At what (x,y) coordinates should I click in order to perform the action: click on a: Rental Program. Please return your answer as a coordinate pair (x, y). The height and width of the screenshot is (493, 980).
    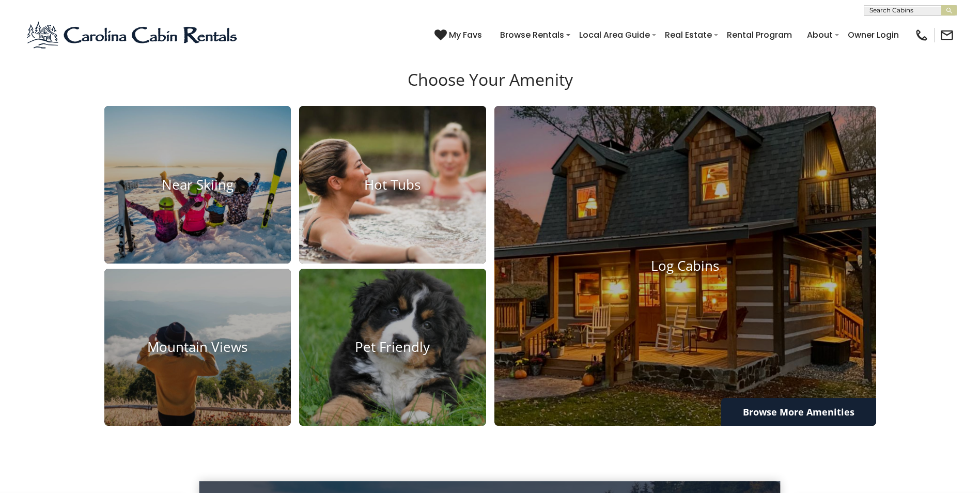
    Looking at the image, I should click on (760, 34).